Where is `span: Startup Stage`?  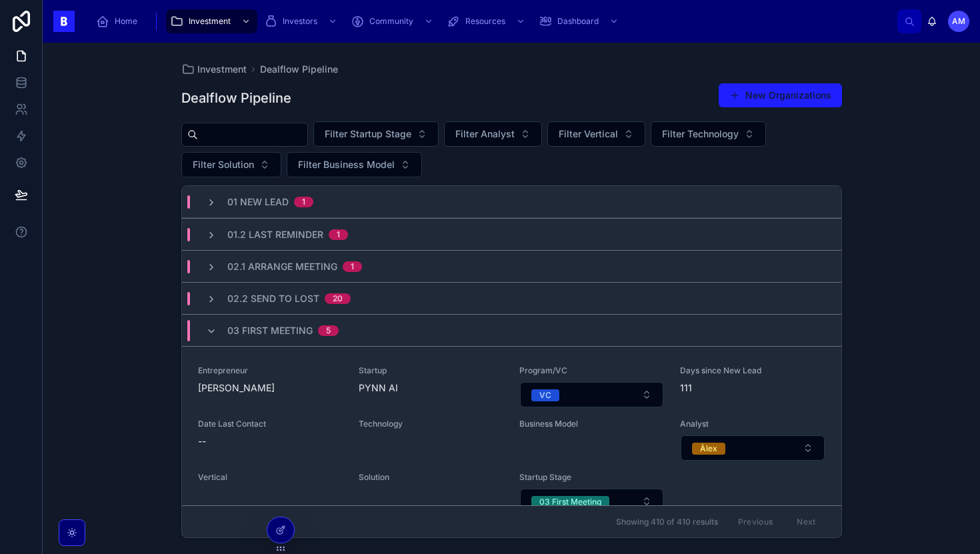
span: Startup Stage is located at coordinates (592, 477).